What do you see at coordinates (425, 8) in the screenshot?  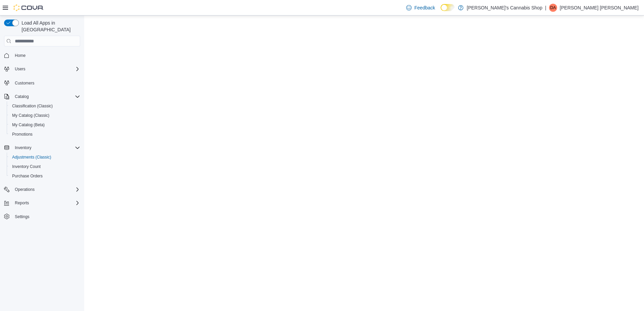 I see `span: Feedback` at bounding box center [425, 8].